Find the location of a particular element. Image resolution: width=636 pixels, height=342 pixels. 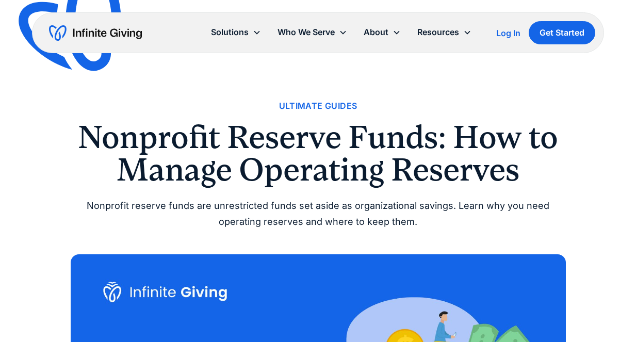

div: Ultimate Guides is located at coordinates (318, 106).